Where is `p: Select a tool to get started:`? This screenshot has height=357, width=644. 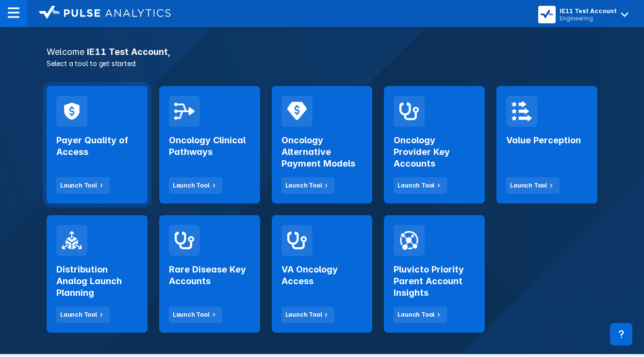
p: Select a tool to get started: is located at coordinates (322, 63).